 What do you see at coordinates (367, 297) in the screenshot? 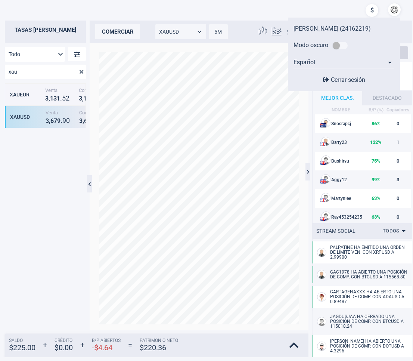
I see `span: Cartagenaxxx HA ABIERTO UNA POSICIÓN DE COMP. CON ADAUSD A 0.89487` at bounding box center [367, 297].